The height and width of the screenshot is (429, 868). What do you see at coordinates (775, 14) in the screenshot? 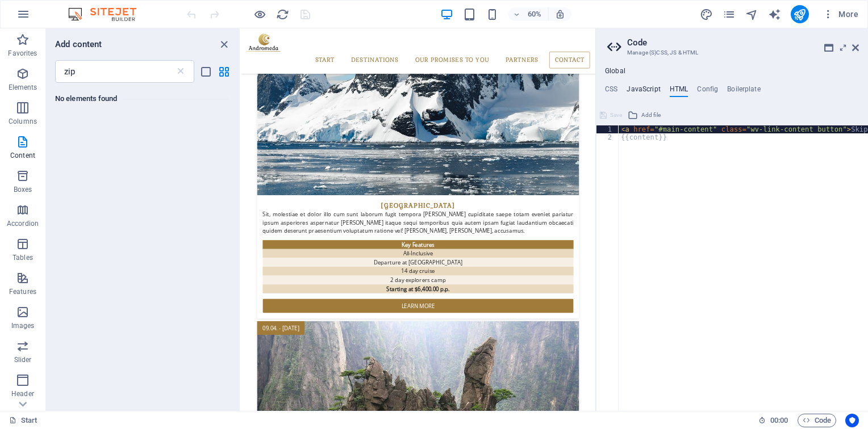
I see `button: text_generator` at bounding box center [775, 14].